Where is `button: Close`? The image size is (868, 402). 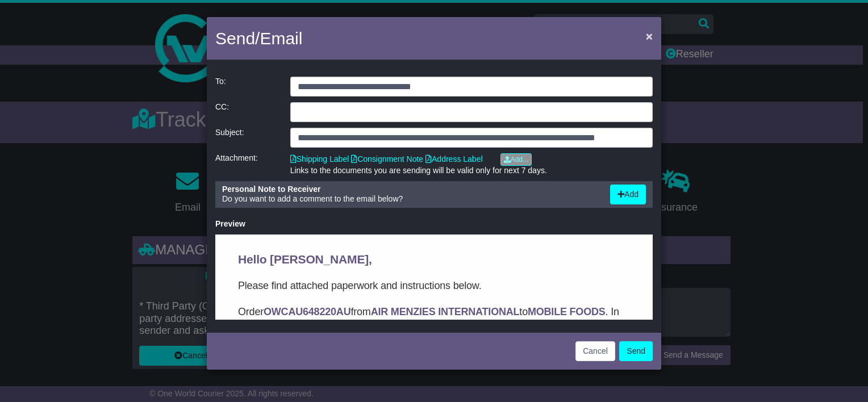
button: Close is located at coordinates (649, 36).